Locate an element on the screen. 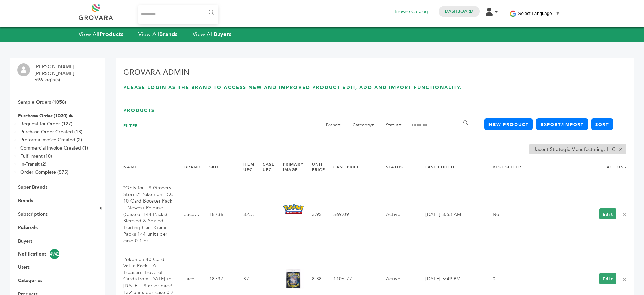 The image size is (644, 295). td: *Only for US Grocery Stores* Pokemon TCG 10 Card Booster Pack – Newest Release (Case of 144 Packs... is located at coordinates (149, 214).